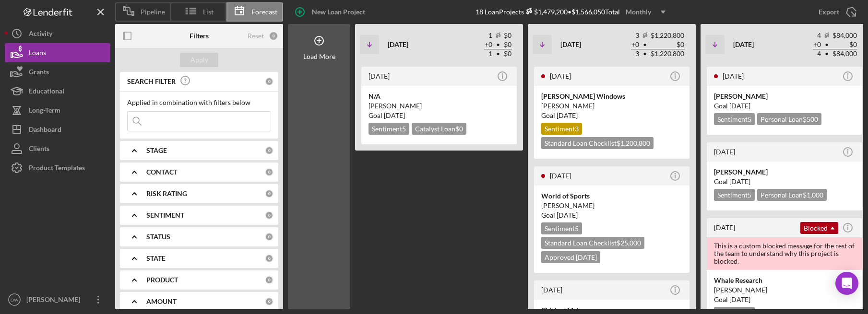 The width and height of the screenshot is (868, 314). What do you see at coordinates (167, 194) in the screenshot?
I see `b: RISK RATING` at bounding box center [167, 194].